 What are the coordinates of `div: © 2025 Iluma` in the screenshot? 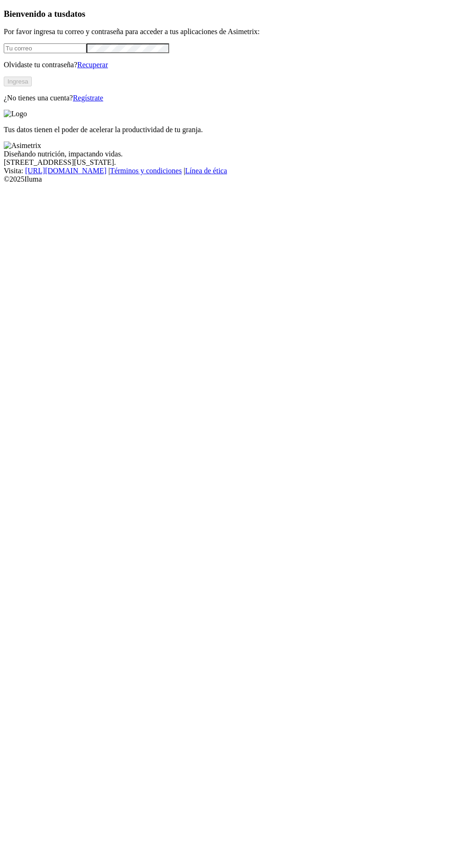 It's located at (229, 179).